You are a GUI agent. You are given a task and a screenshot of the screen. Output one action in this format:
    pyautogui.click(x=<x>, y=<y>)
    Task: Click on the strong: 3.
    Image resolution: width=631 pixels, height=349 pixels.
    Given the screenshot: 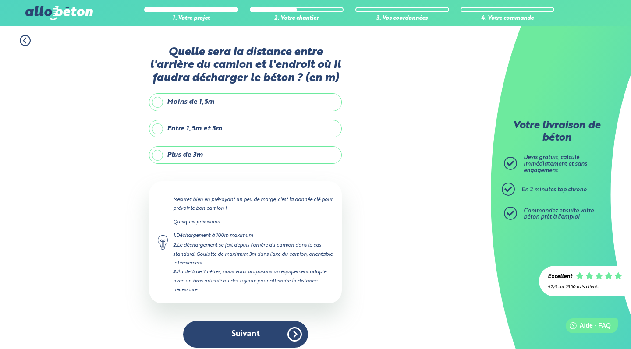 What is the action you would take?
    pyautogui.click(x=175, y=272)
    